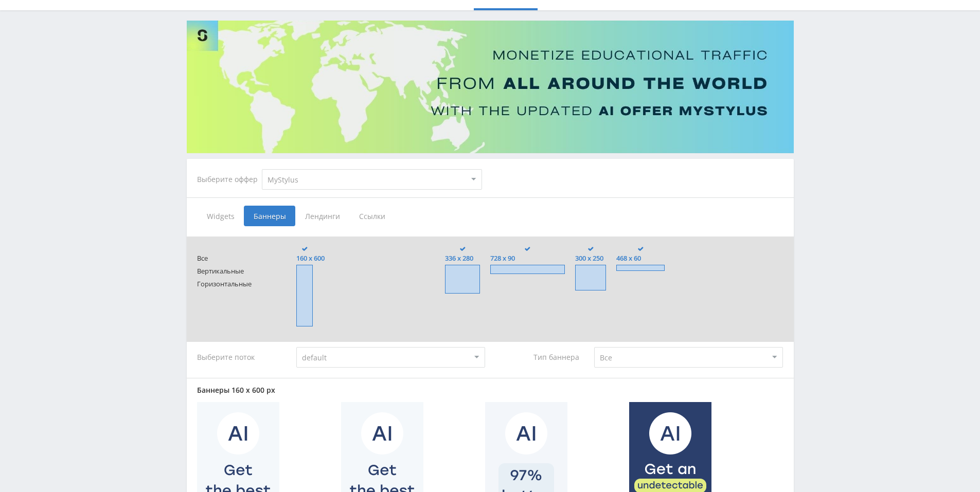 This screenshot has height=492, width=980. What do you see at coordinates (237, 284) in the screenshot?
I see `span: Горизонтальные` at bounding box center [237, 284].